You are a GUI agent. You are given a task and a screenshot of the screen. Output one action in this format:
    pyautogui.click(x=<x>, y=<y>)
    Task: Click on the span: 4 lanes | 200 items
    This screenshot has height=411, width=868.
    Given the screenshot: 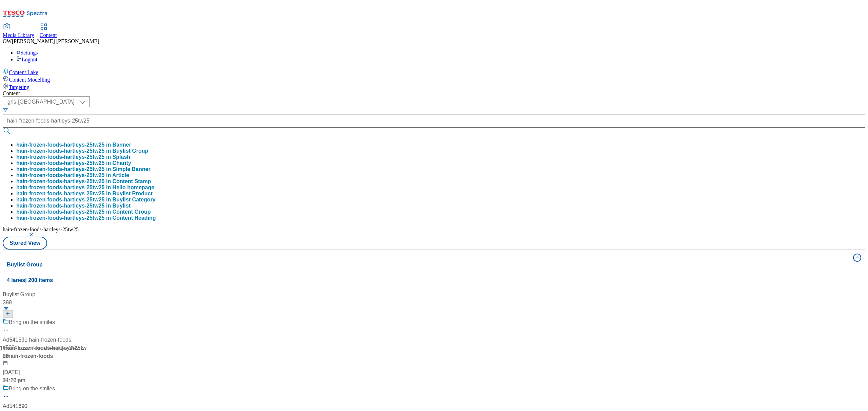 What is the action you would take?
    pyautogui.click(x=29, y=280)
    